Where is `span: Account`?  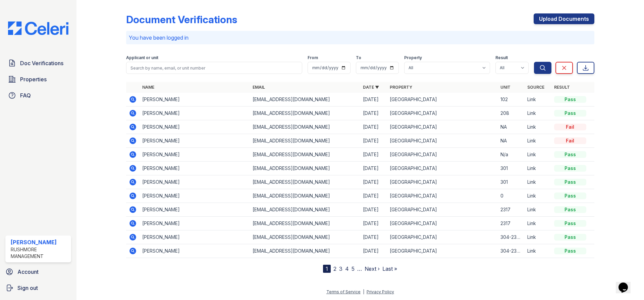 span: Account is located at coordinates (28, 271).